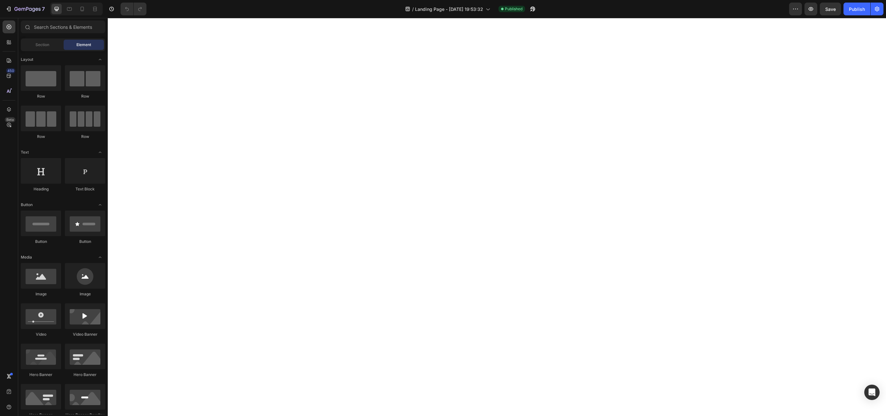 This screenshot has width=886, height=416. What do you see at coordinates (10, 120) in the screenshot?
I see `div: Beta` at bounding box center [10, 120].